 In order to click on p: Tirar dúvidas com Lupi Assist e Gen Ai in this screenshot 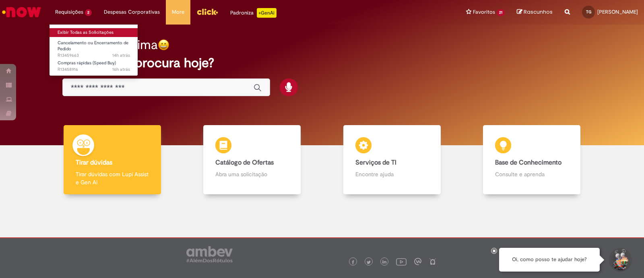, I will do `click(112, 178)`.